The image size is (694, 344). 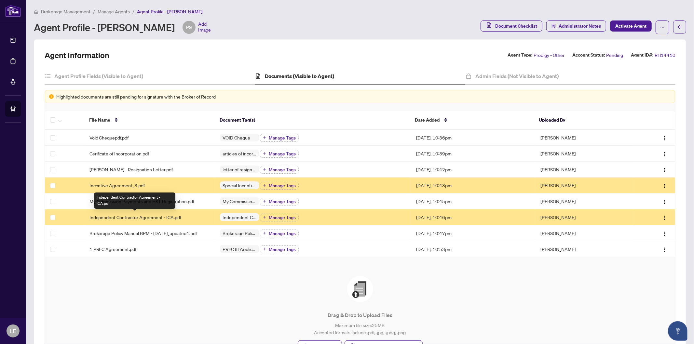 I want to click on span: Cerificate of Incorporation.pdf, so click(x=119, y=154).